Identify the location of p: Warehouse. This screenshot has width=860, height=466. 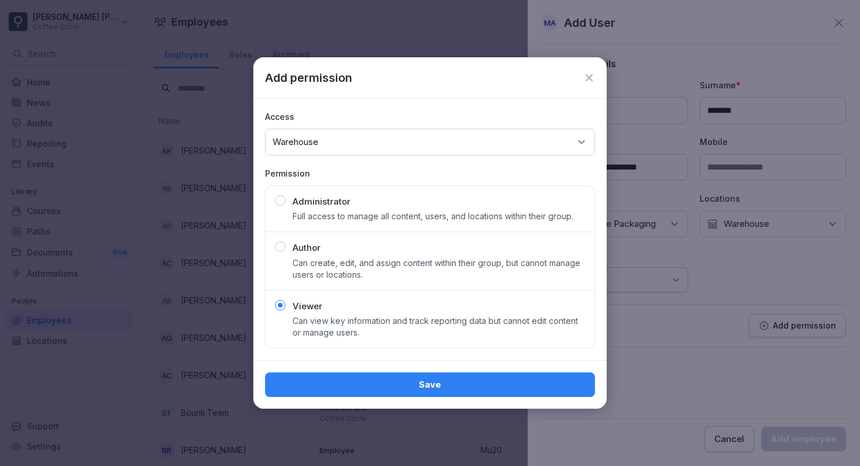
(295, 142).